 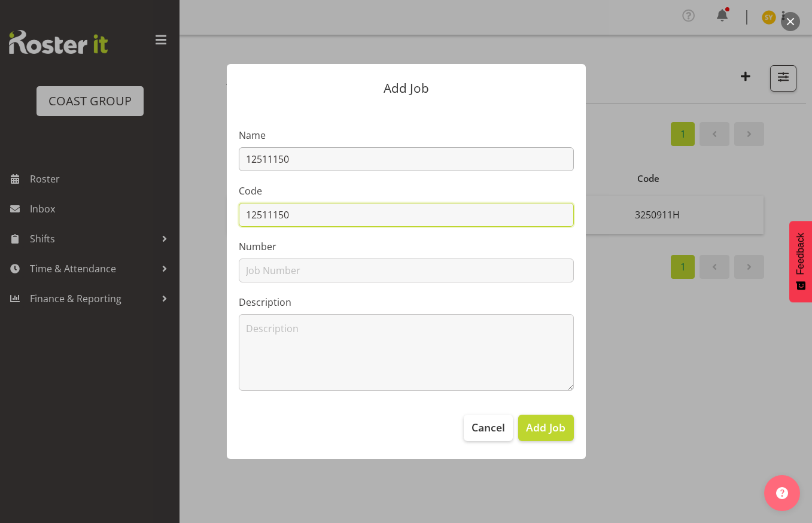 I want to click on span: Feedback, so click(x=801, y=254).